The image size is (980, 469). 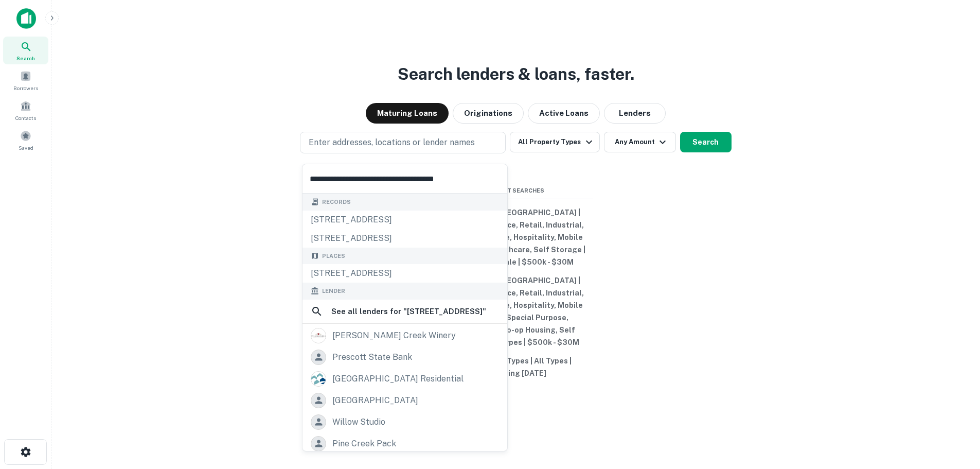 I want to click on div: Borrowers, so click(x=26, y=81).